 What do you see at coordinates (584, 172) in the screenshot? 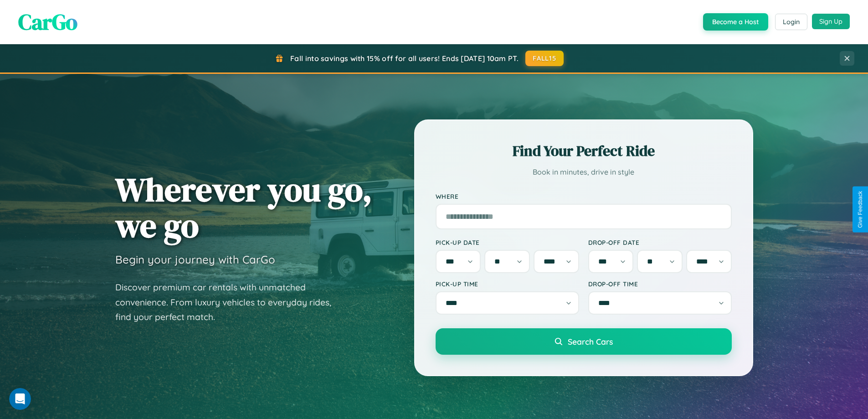
I see `p: Book in minutes, drive in style` at bounding box center [584, 172].